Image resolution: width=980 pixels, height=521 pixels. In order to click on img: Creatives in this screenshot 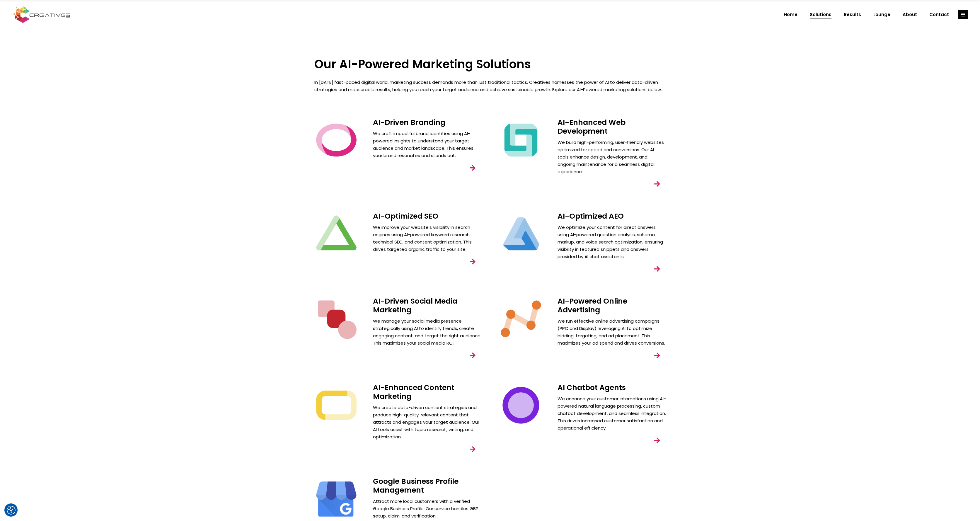, I will do `click(42, 14)`.